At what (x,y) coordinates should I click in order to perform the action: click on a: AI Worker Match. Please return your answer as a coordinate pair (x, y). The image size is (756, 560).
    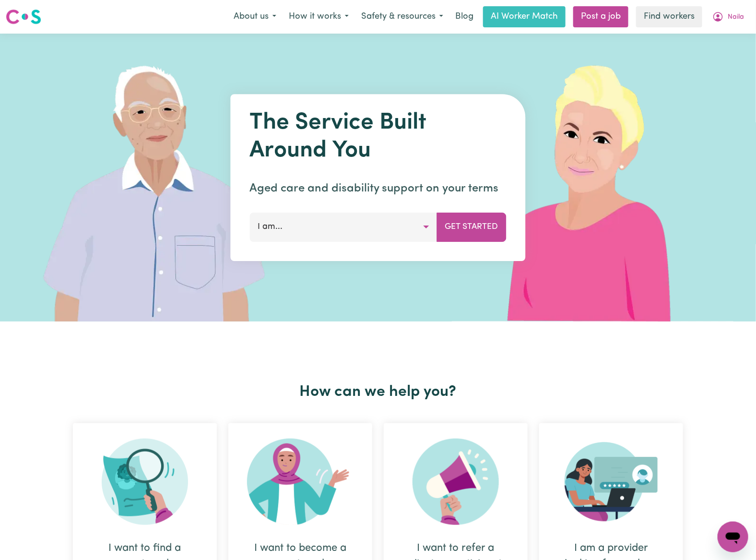
    Looking at the image, I should click on (524, 17).